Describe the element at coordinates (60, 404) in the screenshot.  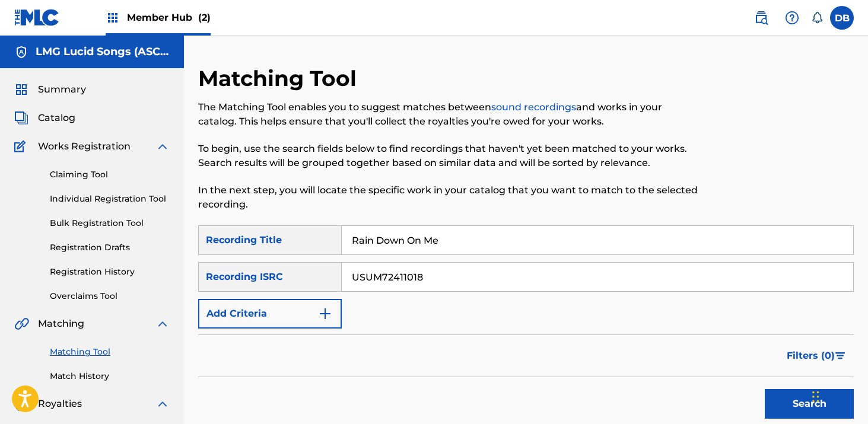
I see `span: Royalties` at that location.